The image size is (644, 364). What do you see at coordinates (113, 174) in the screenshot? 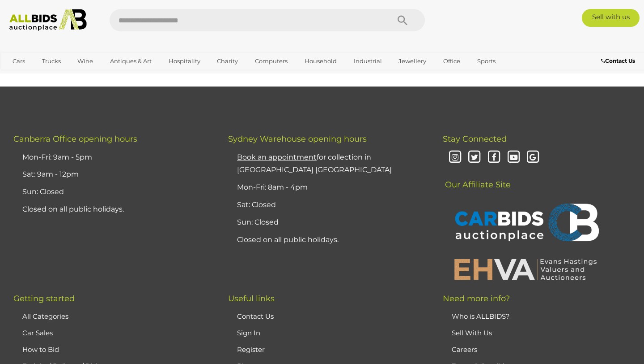
I see `li: Sat: 9am - 12pm` at bounding box center [113, 174].